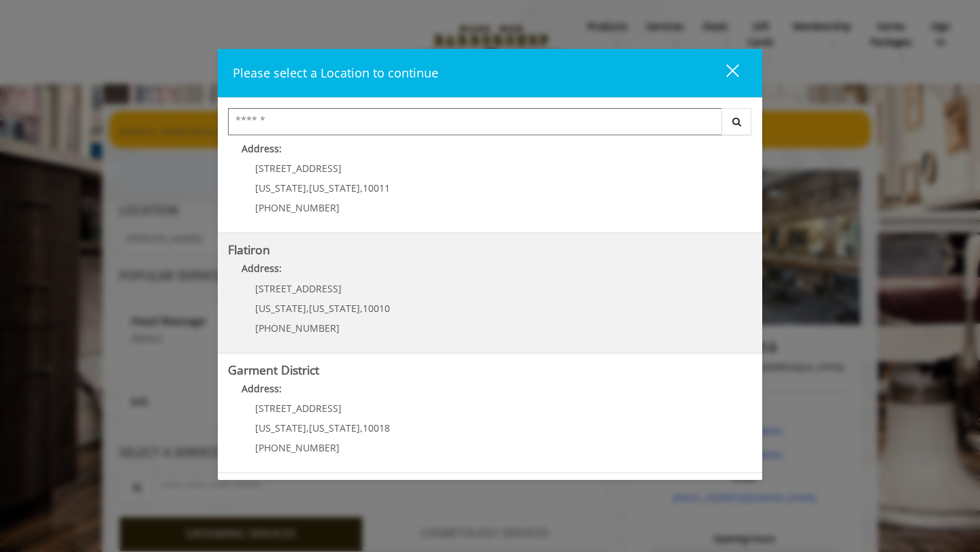  What do you see at coordinates (273, 370) in the screenshot?
I see `b: Garment District` at bounding box center [273, 370].